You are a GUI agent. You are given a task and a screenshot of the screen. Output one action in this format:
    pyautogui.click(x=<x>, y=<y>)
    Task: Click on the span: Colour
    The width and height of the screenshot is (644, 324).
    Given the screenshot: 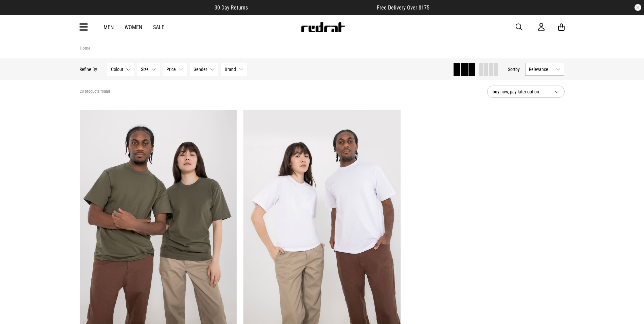 What is the action you would take?
    pyautogui.click(x=117, y=69)
    